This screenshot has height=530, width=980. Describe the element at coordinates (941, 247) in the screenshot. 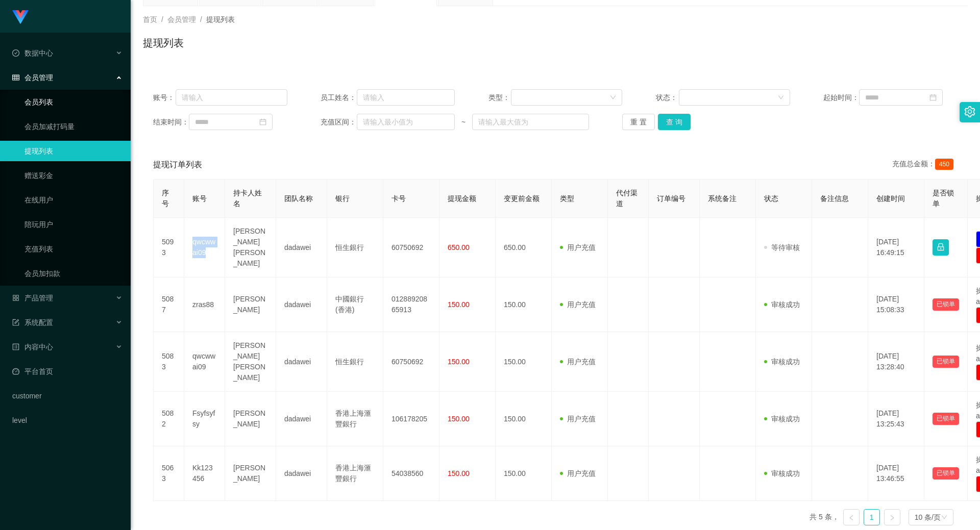

I see `button: 图标: lock` at that location.